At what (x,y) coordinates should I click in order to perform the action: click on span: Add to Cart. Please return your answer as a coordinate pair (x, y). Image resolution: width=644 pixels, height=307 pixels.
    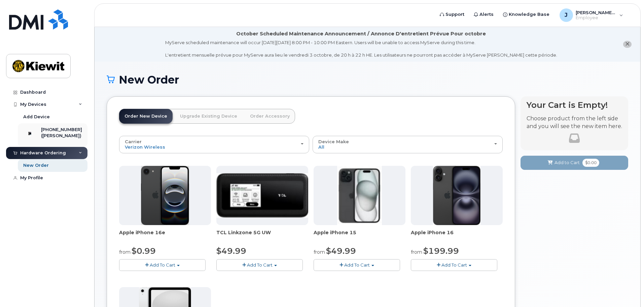
    Looking at the image, I should click on (567, 162).